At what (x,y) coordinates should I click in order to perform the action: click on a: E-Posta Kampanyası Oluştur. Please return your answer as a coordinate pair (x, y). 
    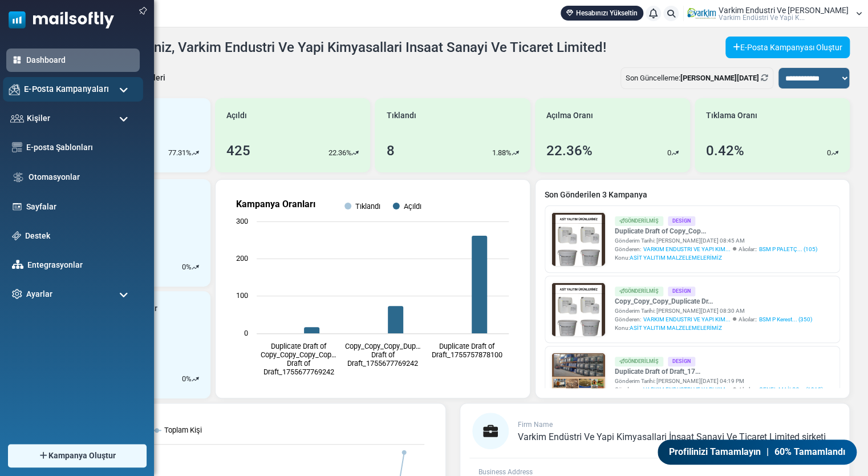
    Looking at the image, I should click on (787, 48).